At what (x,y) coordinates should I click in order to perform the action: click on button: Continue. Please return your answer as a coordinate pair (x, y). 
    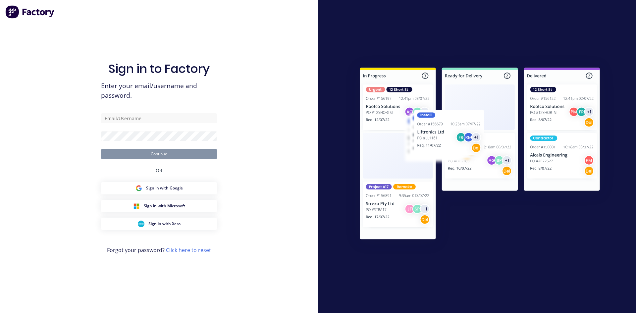
    Looking at the image, I should click on (159, 154).